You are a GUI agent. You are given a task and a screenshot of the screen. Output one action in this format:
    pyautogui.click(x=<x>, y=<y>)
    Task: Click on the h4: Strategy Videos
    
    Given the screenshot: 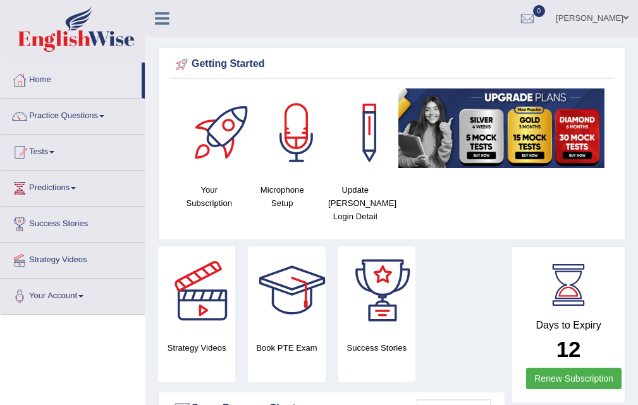 What is the action you would take?
    pyautogui.click(x=197, y=348)
    